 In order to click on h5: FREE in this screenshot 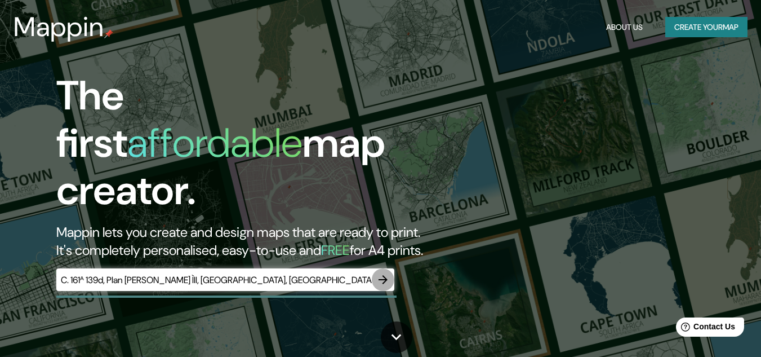, I will do `click(335, 250)`.